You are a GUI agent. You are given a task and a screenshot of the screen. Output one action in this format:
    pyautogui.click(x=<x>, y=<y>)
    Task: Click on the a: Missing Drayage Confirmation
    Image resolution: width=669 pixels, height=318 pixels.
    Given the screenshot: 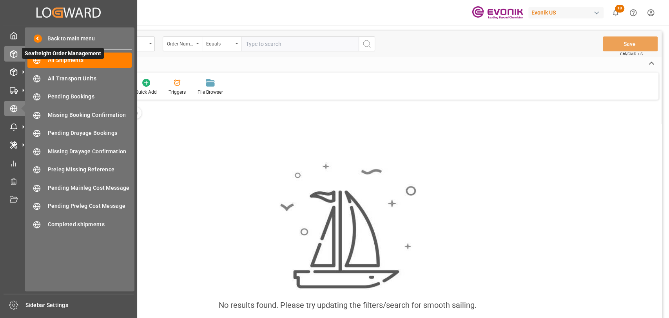 What is the action you would take?
    pyautogui.click(x=80, y=151)
    